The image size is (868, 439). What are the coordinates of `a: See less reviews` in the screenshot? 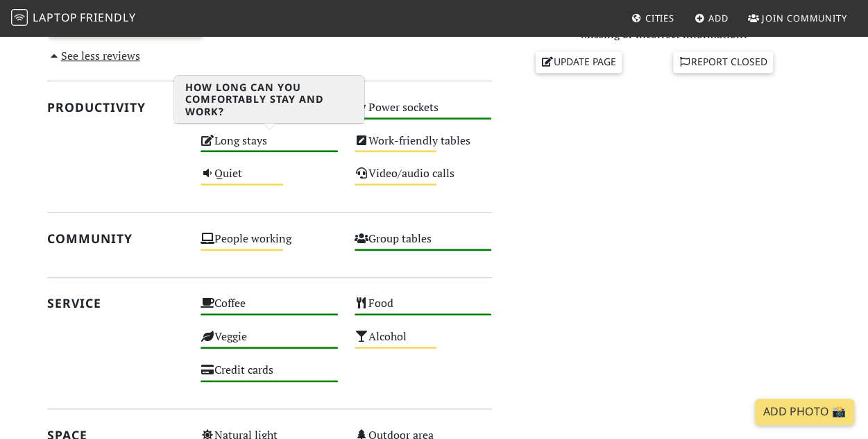 It's located at (94, 55).